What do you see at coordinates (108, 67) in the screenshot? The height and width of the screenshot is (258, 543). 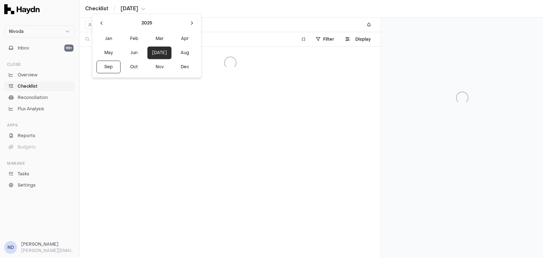 I see `button: Sep` at bounding box center [108, 67].